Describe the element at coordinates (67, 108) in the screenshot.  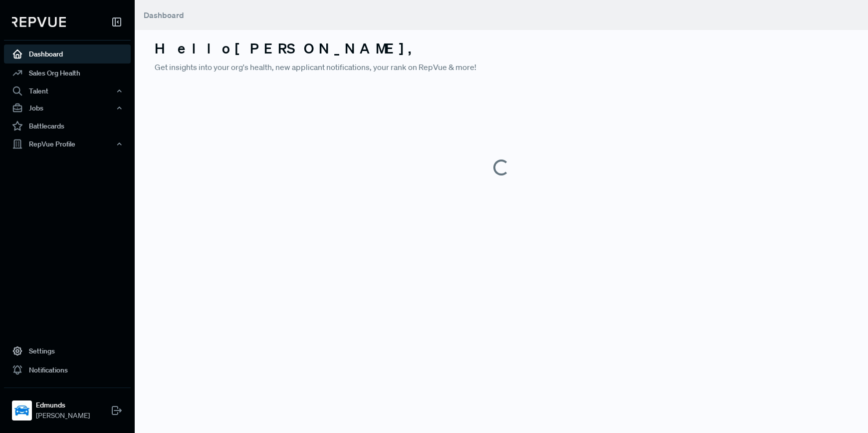
I see `div: Jobs` at that location.